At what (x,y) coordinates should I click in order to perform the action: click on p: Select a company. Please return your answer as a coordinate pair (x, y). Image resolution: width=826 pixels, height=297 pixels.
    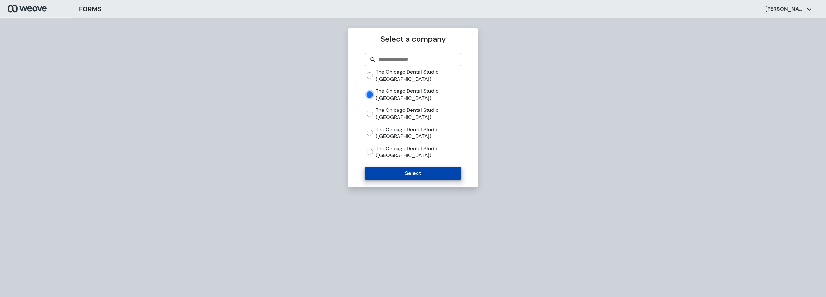
    Looking at the image, I should click on (413, 39).